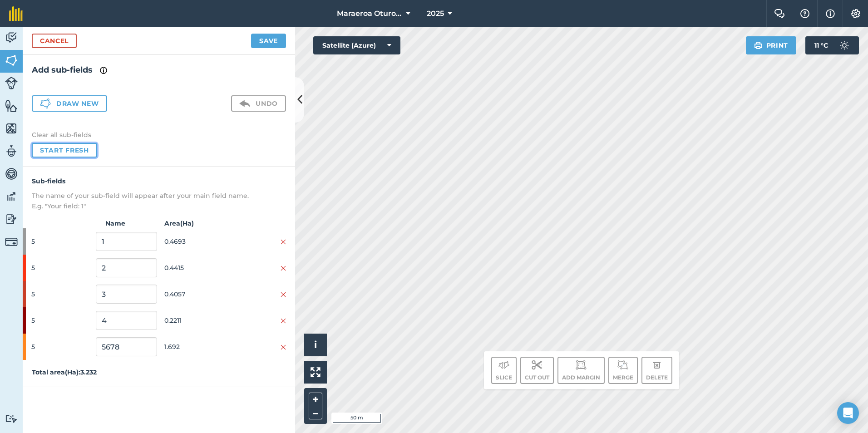 The width and height of the screenshot is (868, 433). What do you see at coordinates (159, 181) in the screenshot?
I see `h4: Sub-fields` at bounding box center [159, 181].